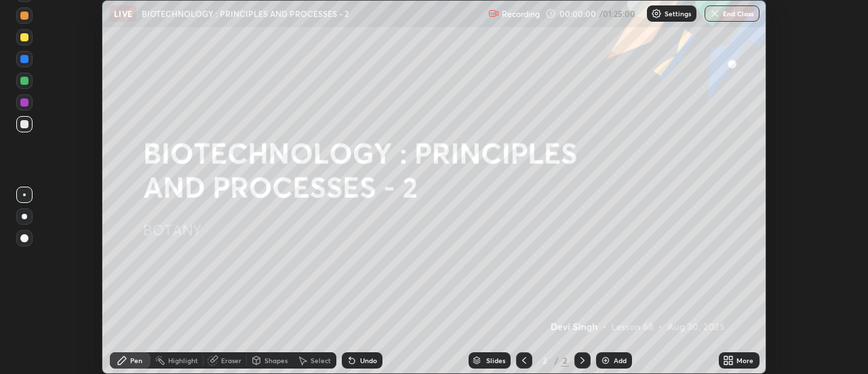 Image resolution: width=868 pixels, height=374 pixels. Describe the element at coordinates (494, 13) in the screenshot. I see `img: recording.375f2c34.svg` at that location.